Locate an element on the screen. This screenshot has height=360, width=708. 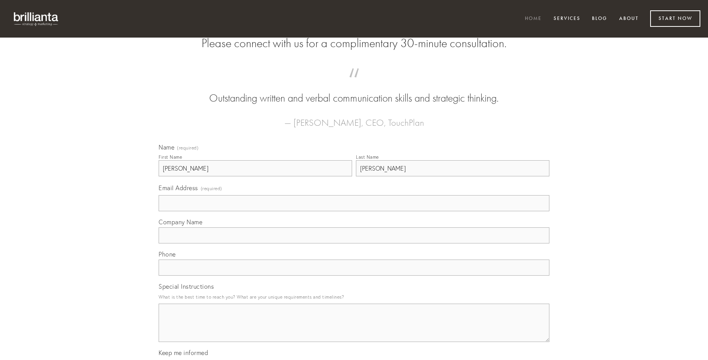
a: Services is located at coordinates (567, 19).